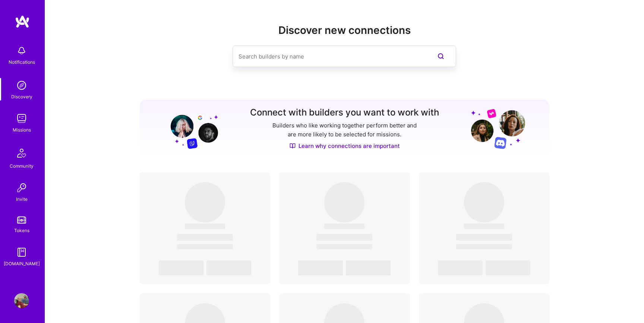 This screenshot has width=644, height=323. What do you see at coordinates (21, 51) in the screenshot?
I see `img: bell` at bounding box center [21, 51].